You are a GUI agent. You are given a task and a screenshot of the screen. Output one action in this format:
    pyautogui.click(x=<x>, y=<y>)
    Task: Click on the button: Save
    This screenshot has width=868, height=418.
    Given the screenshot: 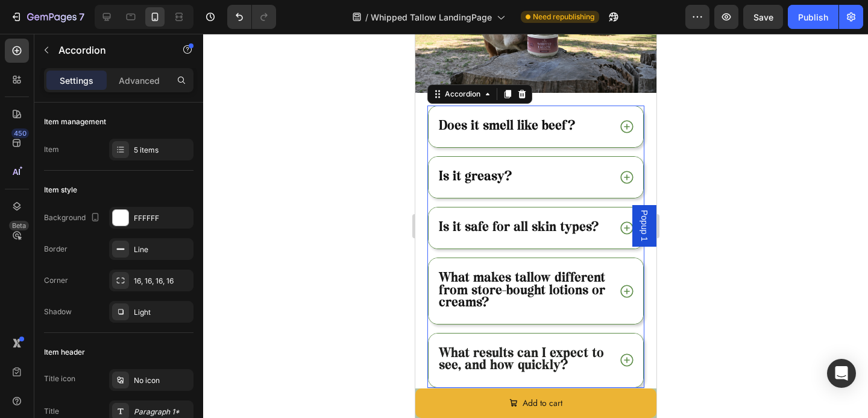 What is the action you would take?
    pyautogui.click(x=763, y=17)
    